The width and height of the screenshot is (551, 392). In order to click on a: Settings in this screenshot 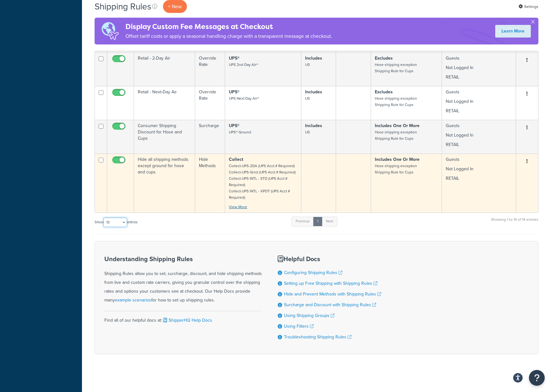, I will do `click(529, 7)`.